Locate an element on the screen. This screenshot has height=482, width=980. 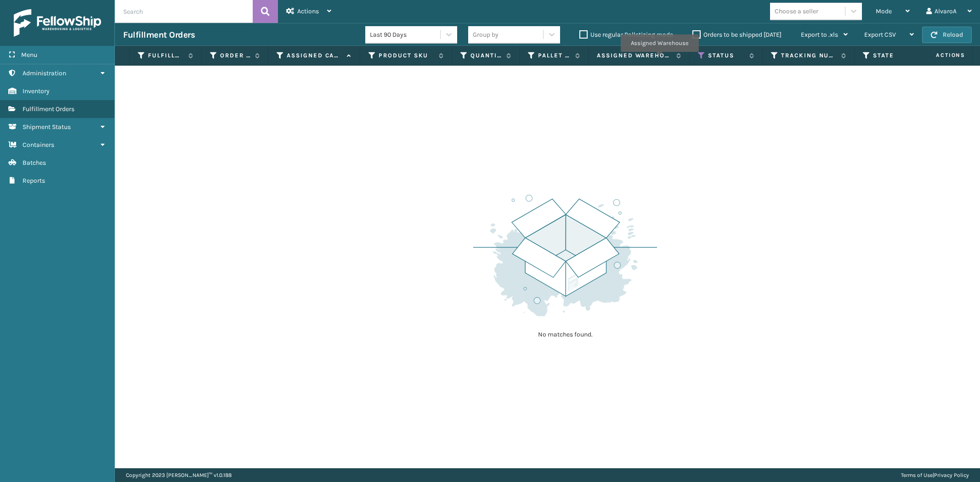
span: Inventory is located at coordinates (36, 91).